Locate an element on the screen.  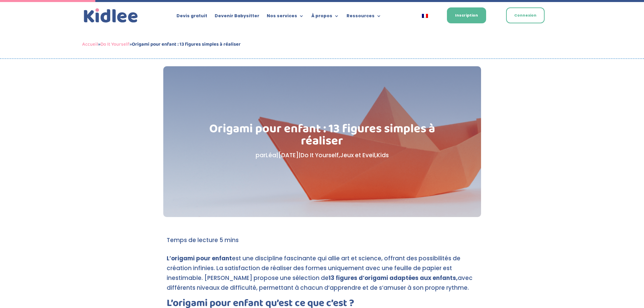
a: Do It Yourself is located at coordinates (319, 155).